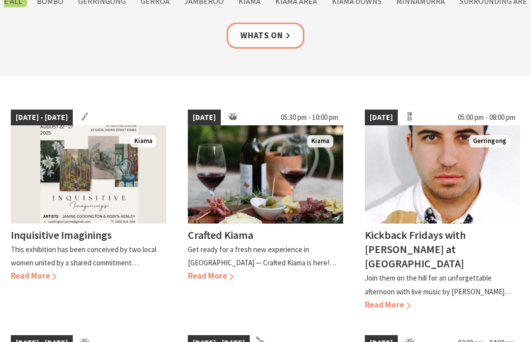 This screenshot has height=342, width=531. I want to click on h4: Inquisitive Imaginings, so click(61, 235).